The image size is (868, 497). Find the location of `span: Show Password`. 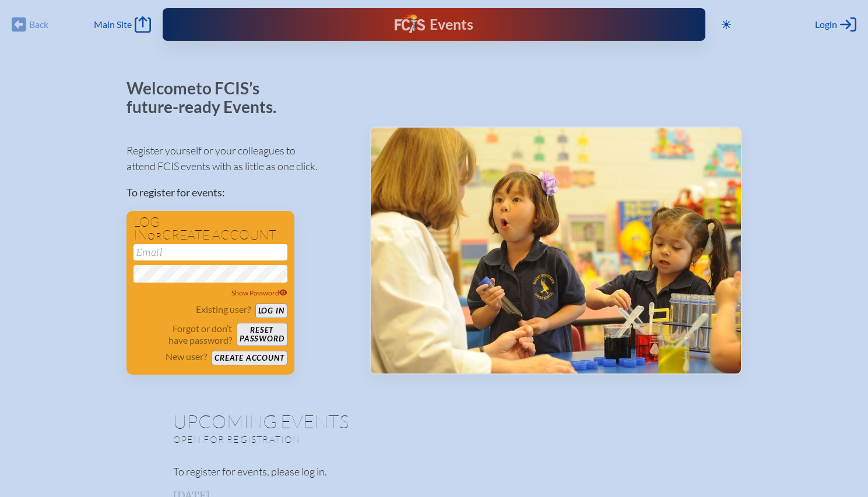

span: Show Password is located at coordinates (259, 292).